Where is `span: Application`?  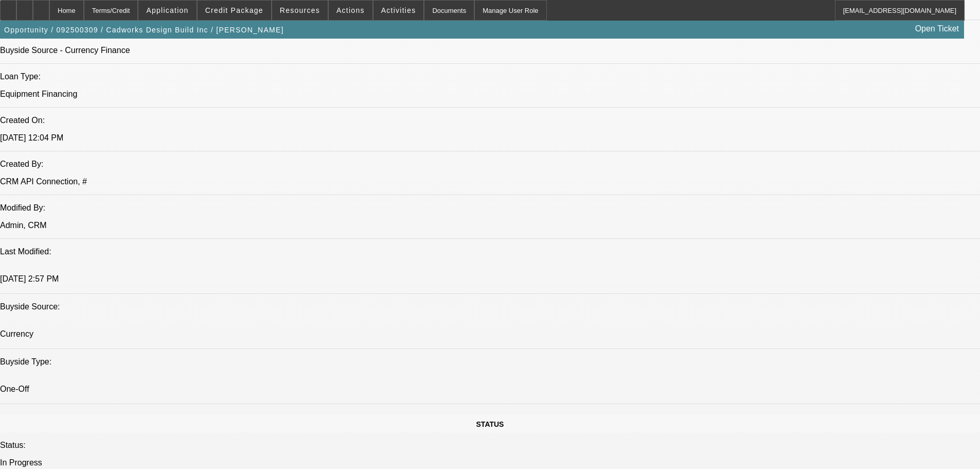 span: Application is located at coordinates (167, 10).